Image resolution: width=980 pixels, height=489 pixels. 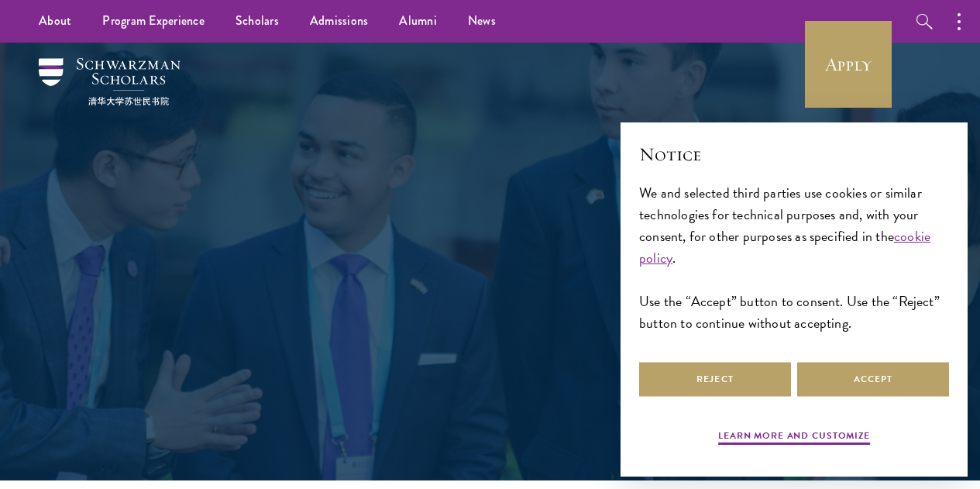 I want to click on div: We and selected third parties use cookies or similar technologies for technical purposes and, wit..., so click(x=795, y=258).